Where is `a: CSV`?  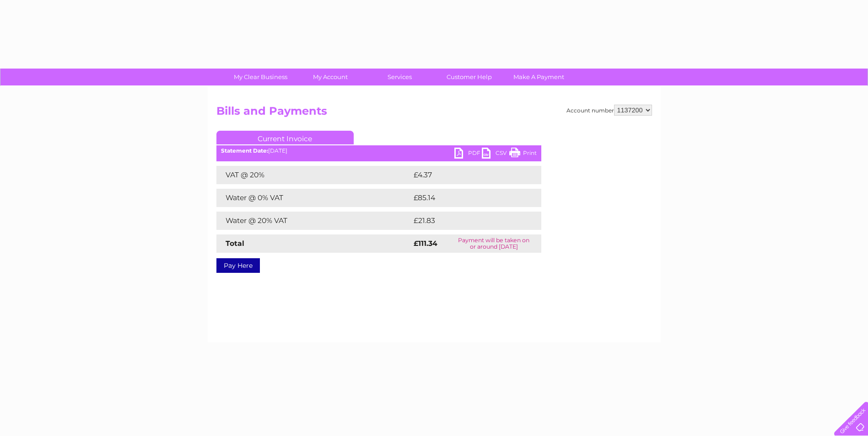 a: CSV is located at coordinates (495, 154).